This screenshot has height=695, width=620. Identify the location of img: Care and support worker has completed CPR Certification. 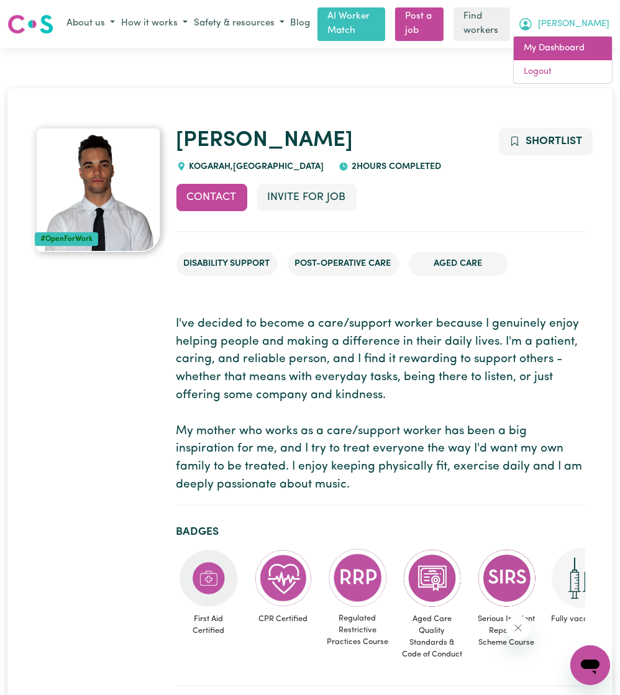
(283, 579).